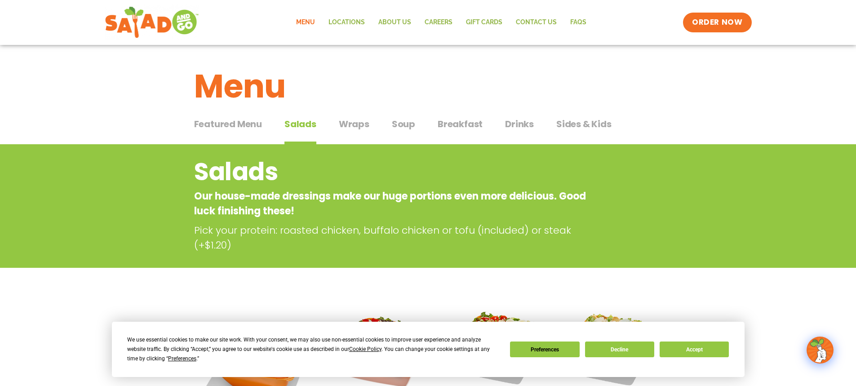  I want to click on a: GIFT CARDS, so click(484, 22).